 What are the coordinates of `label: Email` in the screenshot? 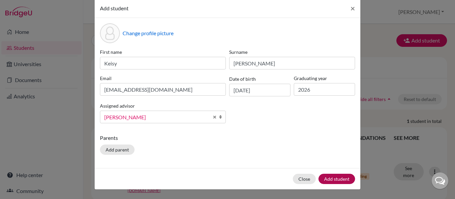 It's located at (163, 78).